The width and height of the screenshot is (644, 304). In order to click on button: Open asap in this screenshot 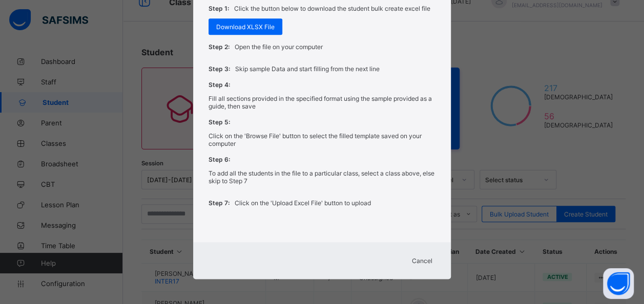, I will do `click(618, 284)`.